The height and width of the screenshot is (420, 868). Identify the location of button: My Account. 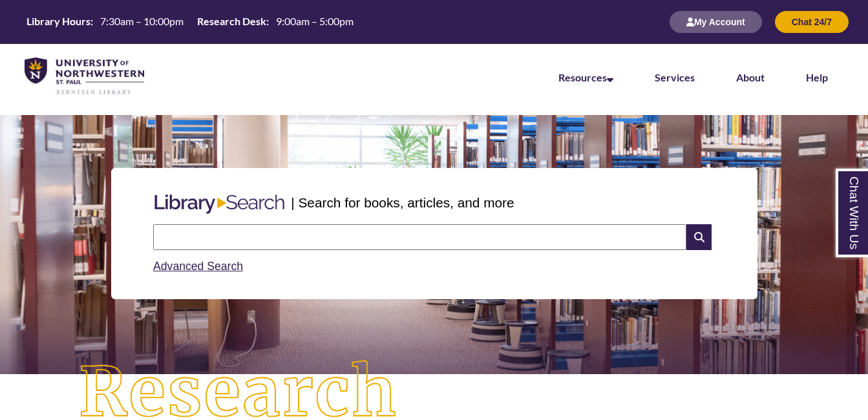
(715, 22).